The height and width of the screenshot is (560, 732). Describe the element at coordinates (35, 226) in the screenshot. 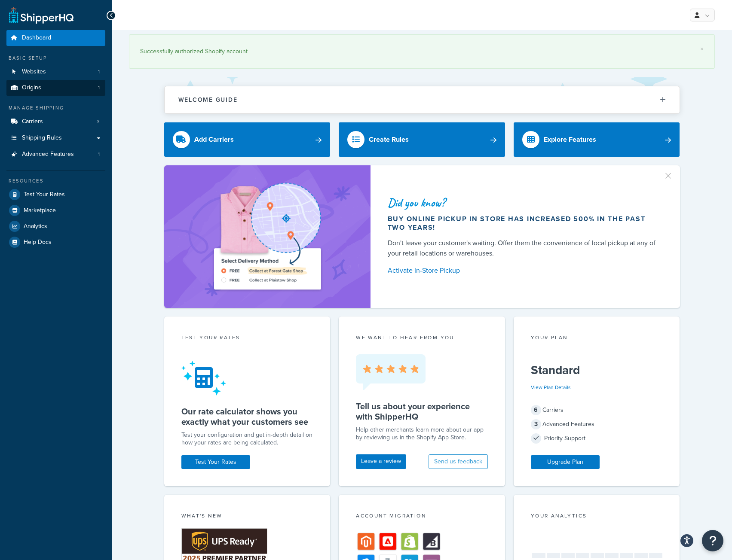

I see `span: Analytics` at that location.